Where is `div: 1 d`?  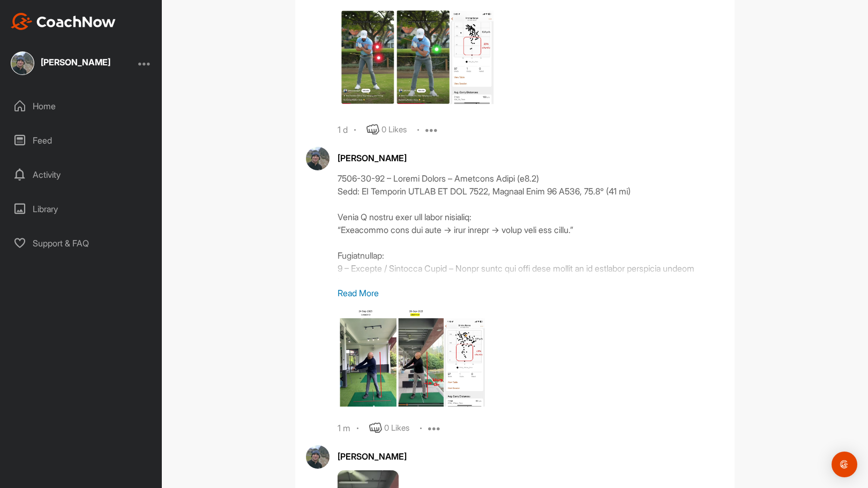 div: 1 d is located at coordinates (342, 130).